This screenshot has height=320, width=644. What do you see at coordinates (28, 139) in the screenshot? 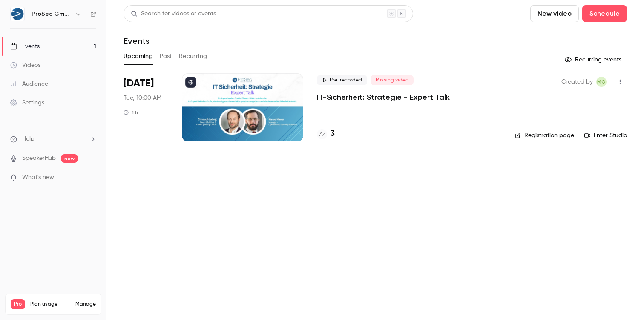
I see `span: Help` at bounding box center [28, 139].